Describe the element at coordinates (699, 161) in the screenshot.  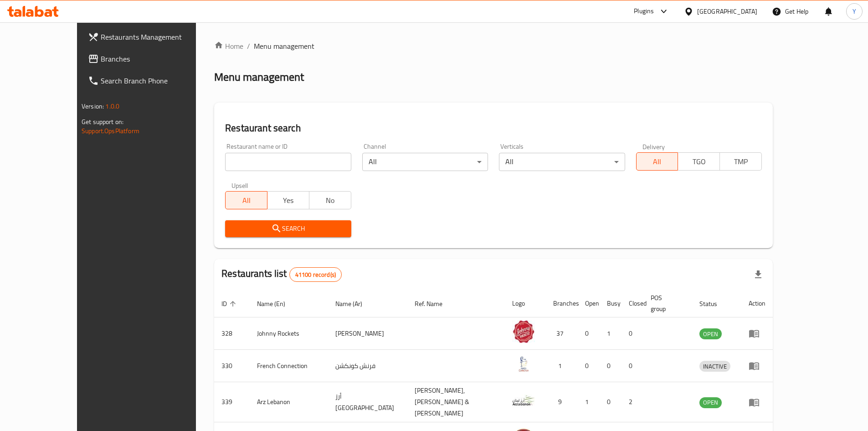
I see `span: TGO` at that location.